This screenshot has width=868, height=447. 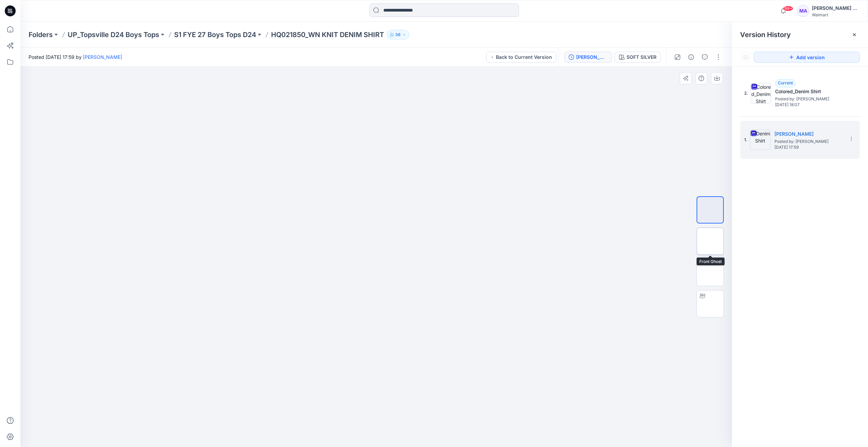 I want to click on p: HQ021850_WN KNIT DENIM SHIRT, so click(x=328, y=35).